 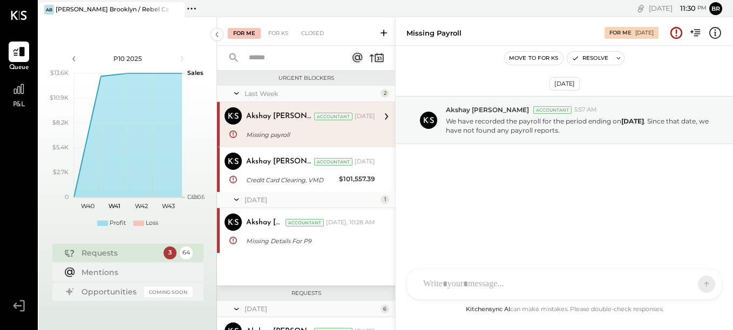 What do you see at coordinates (110, 292) in the screenshot?
I see `div: Opportunities` at bounding box center [110, 292].